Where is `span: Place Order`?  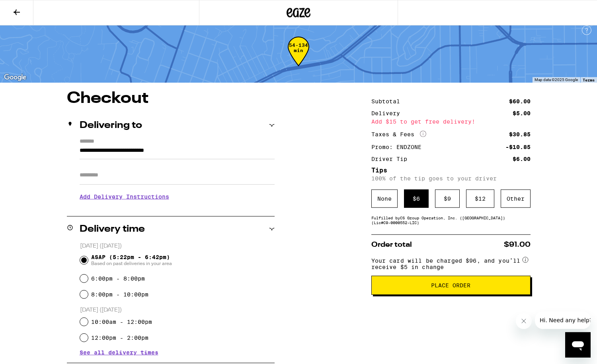
span: Place Order is located at coordinates (451, 285).